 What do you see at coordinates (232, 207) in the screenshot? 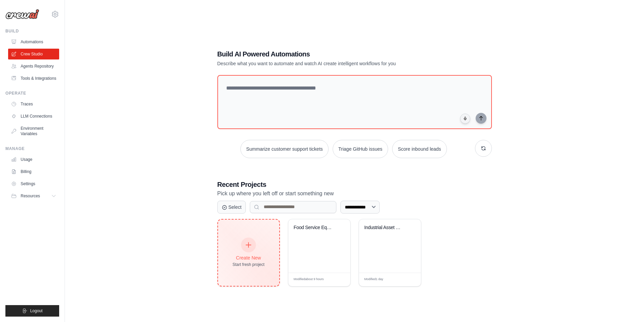
I see `button: Select` at bounding box center [232, 207].